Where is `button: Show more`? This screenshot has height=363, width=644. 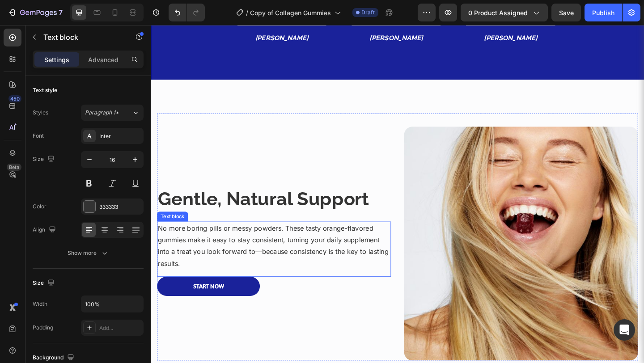 button: Show more is located at coordinates (88, 253).